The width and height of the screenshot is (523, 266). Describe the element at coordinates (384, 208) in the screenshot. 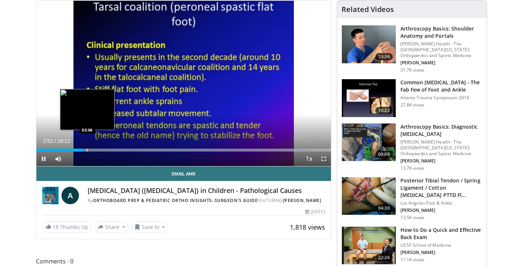

I see `span: 04:30` at that location.